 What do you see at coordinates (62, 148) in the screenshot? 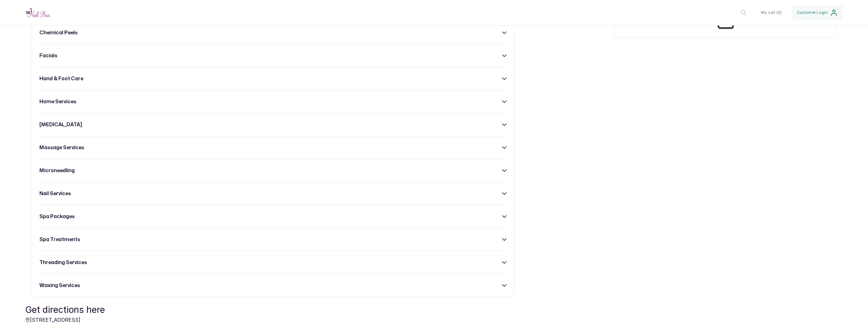
I see `h3: massage services` at bounding box center [62, 148].